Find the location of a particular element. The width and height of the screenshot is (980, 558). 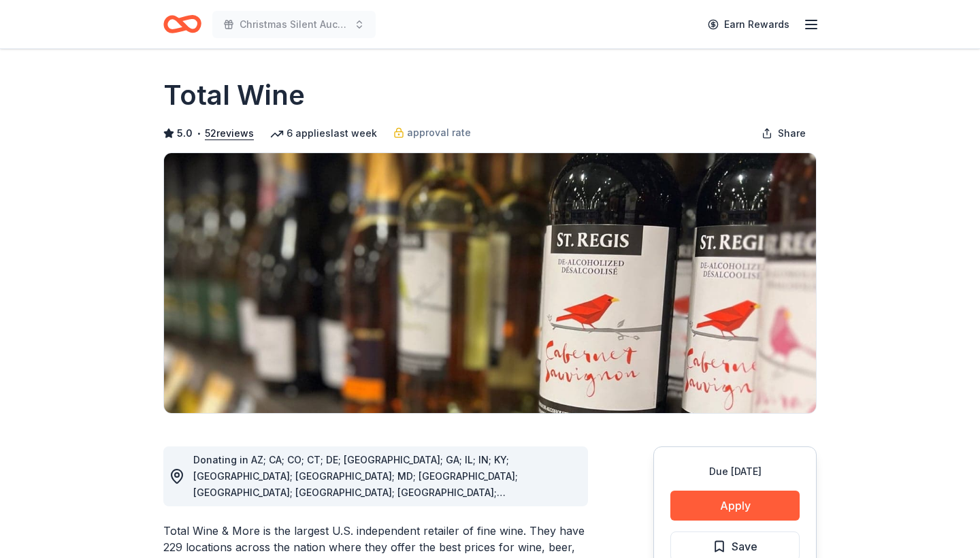

a: approval rate is located at coordinates (432, 132).